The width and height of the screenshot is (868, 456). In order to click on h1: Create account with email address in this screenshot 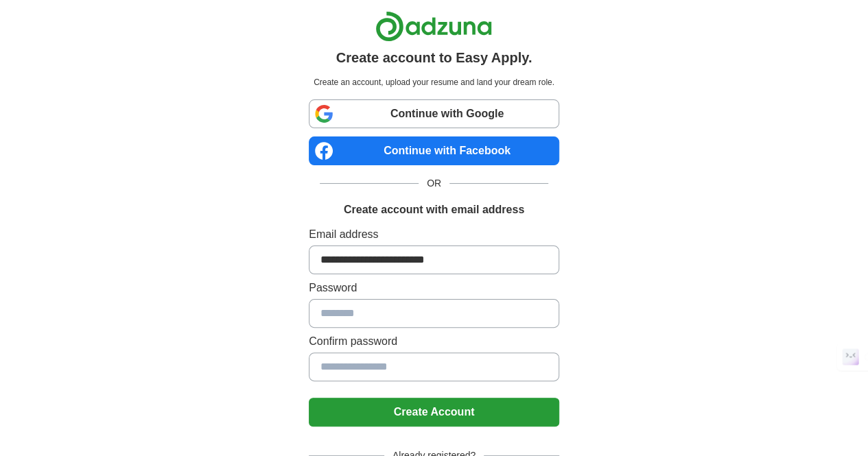, I will do `click(434, 210)`.